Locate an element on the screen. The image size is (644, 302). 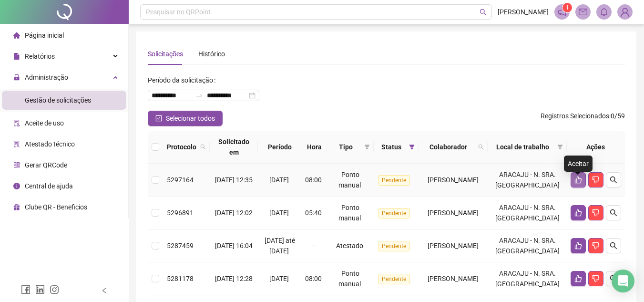
div: Ações is located at coordinates (596, 147).